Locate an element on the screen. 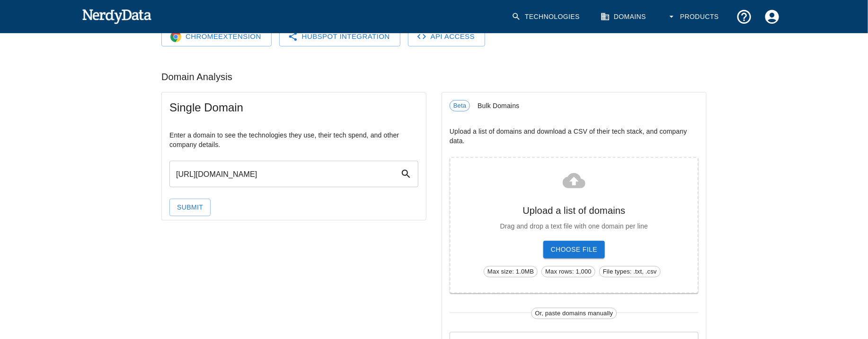 The width and height of the screenshot is (868, 339). a: Technologies is located at coordinates (547, 17).